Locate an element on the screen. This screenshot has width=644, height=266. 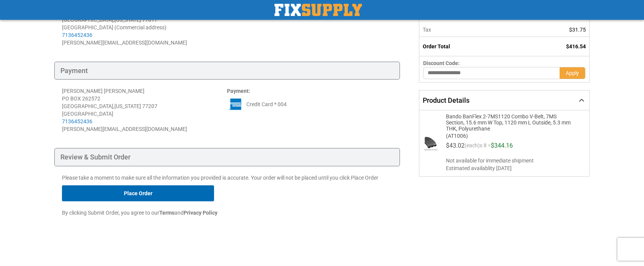
strong: Privacy Policy is located at coordinates (201, 213).